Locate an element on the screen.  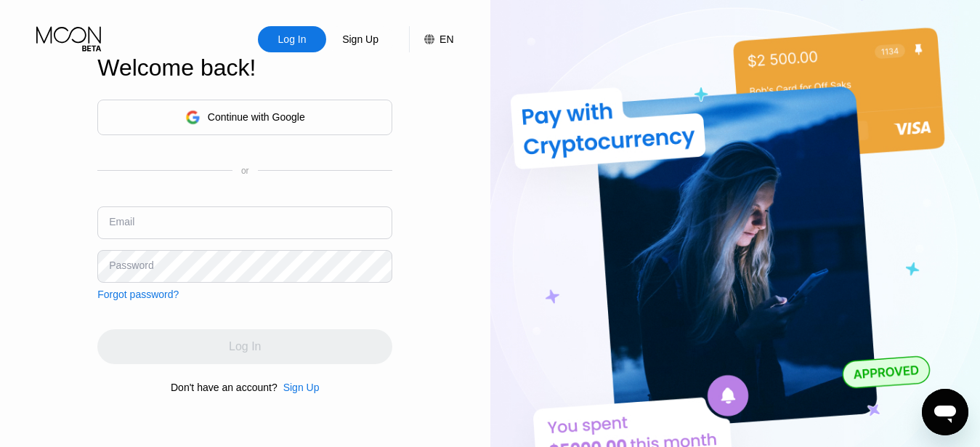
div: Log In is located at coordinates (292, 39).